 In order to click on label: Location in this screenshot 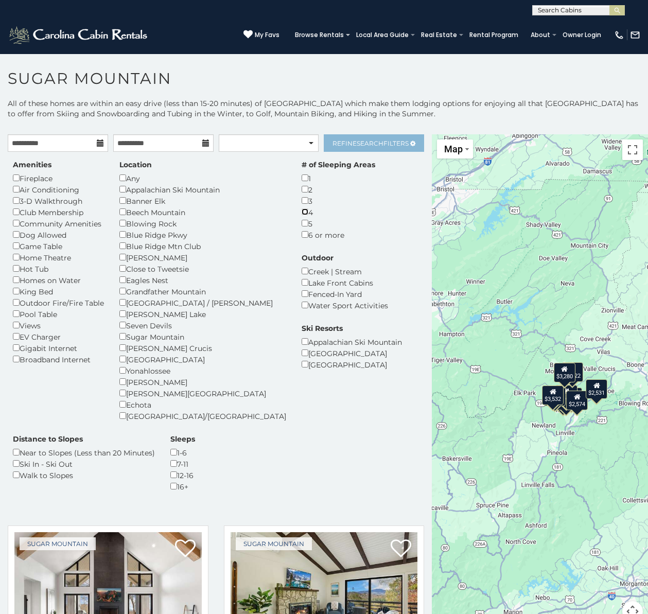, I will do `click(135, 165)`.